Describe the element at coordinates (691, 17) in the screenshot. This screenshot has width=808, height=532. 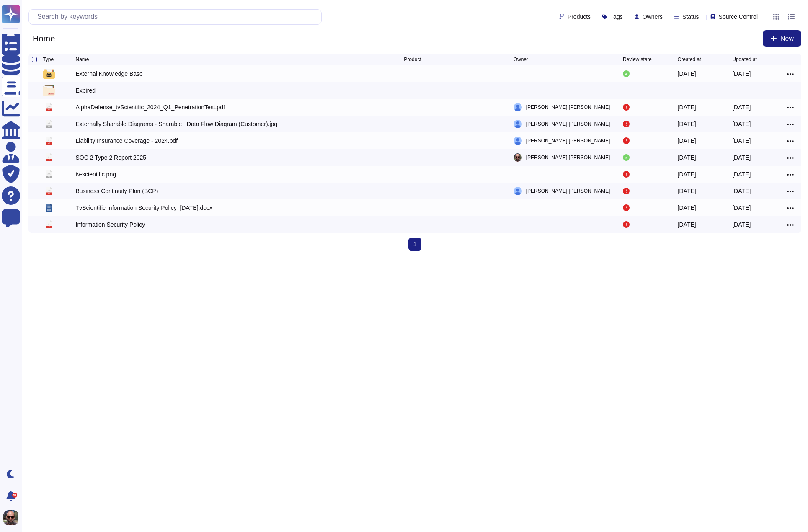
I see `span: Status` at that location.